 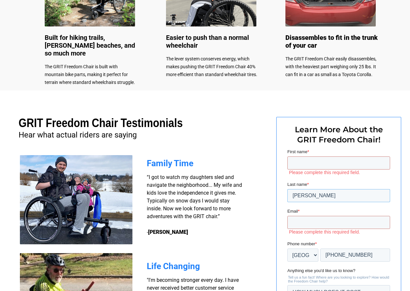 I want to click on span: The lever system conserves energy, which makes pushing the GRIT Freedom Chair 40% more efficient ..., so click(x=212, y=67).